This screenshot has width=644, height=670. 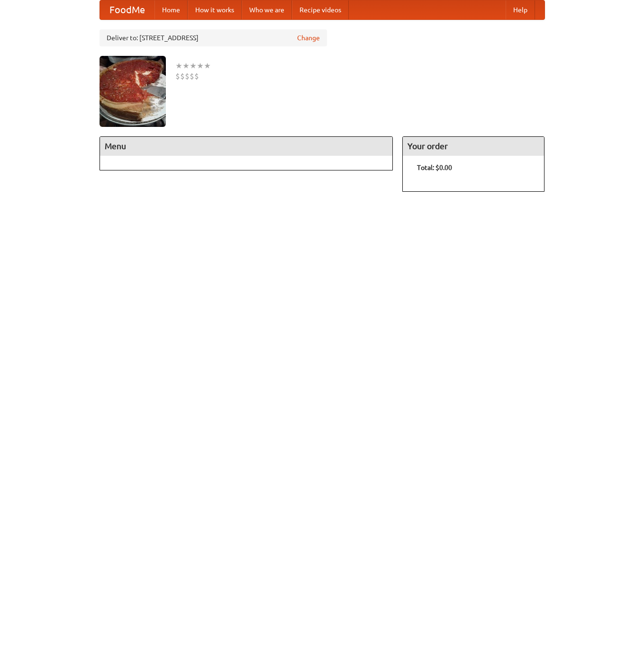 I want to click on a: Help, so click(x=521, y=10).